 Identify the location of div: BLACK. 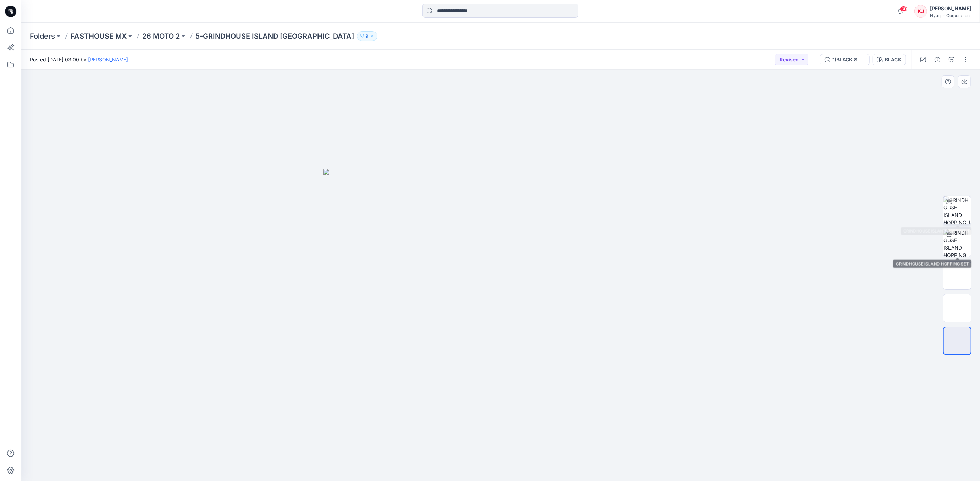
(894, 60).